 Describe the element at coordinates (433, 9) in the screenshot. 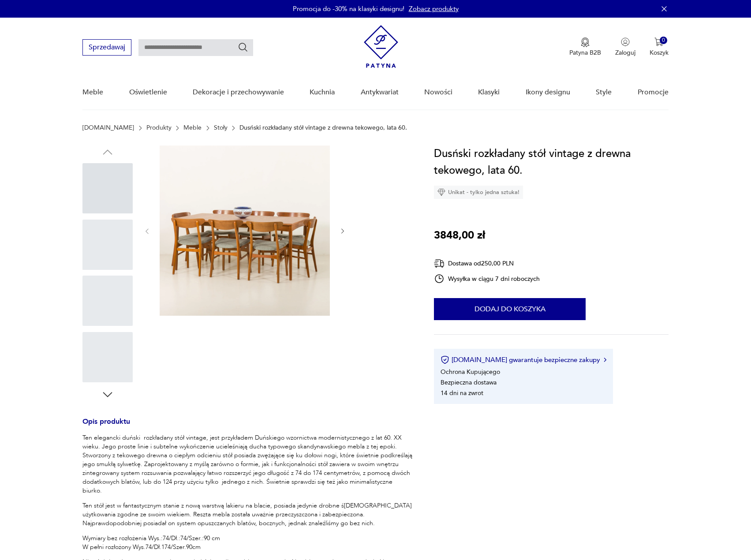

I see `a: Zobacz produkty` at that location.